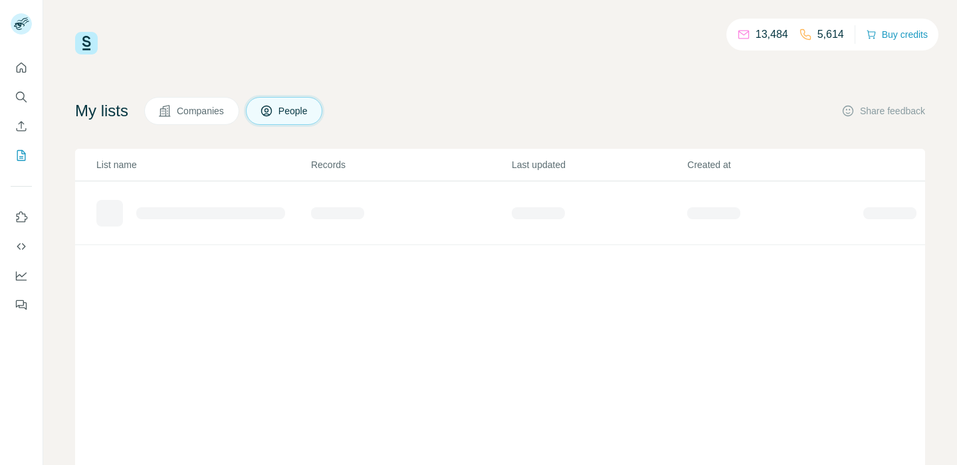 The width and height of the screenshot is (957, 465). What do you see at coordinates (896, 35) in the screenshot?
I see `button: Buy credits` at bounding box center [896, 35].